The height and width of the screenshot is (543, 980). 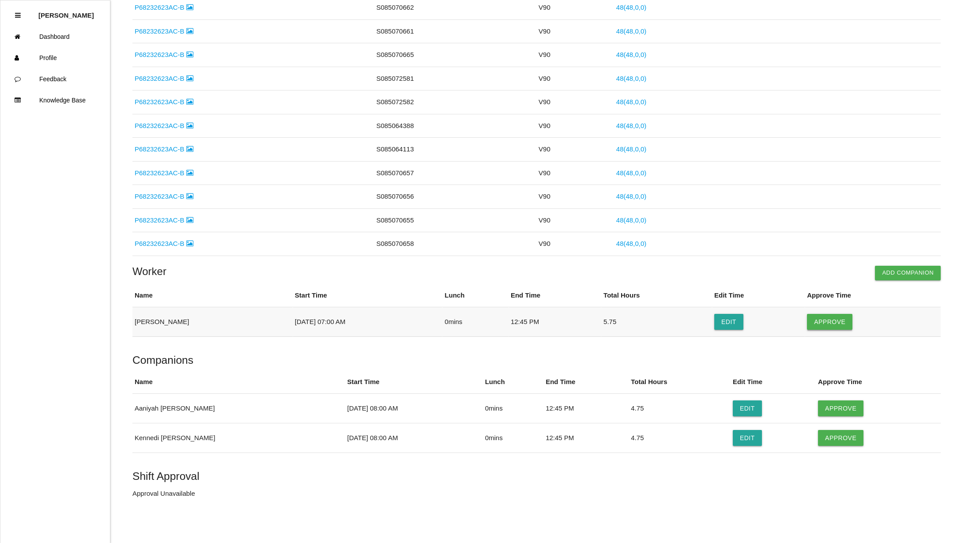 What do you see at coordinates (455, 126) in the screenshot?
I see `td: S085064388` at bounding box center [455, 126].